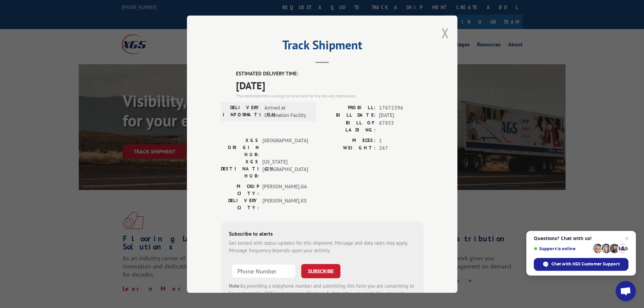  I want to click on span: 17672396, so click(401, 108).